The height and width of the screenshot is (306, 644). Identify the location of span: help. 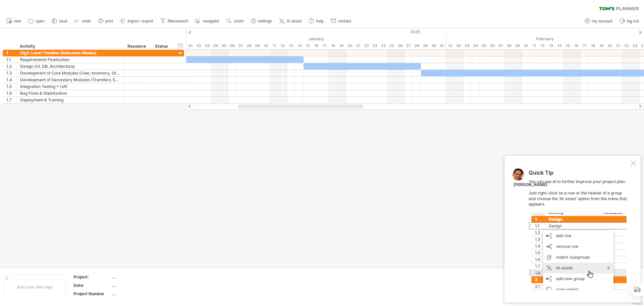
(320, 21).